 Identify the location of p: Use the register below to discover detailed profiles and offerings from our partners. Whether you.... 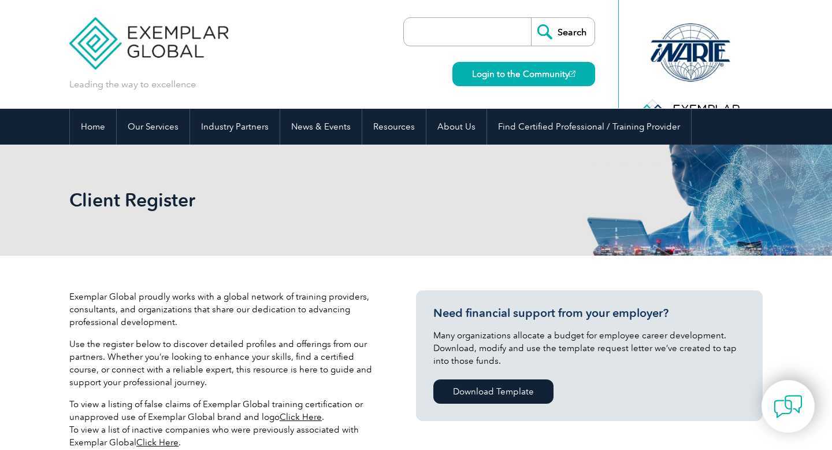
(225, 363).